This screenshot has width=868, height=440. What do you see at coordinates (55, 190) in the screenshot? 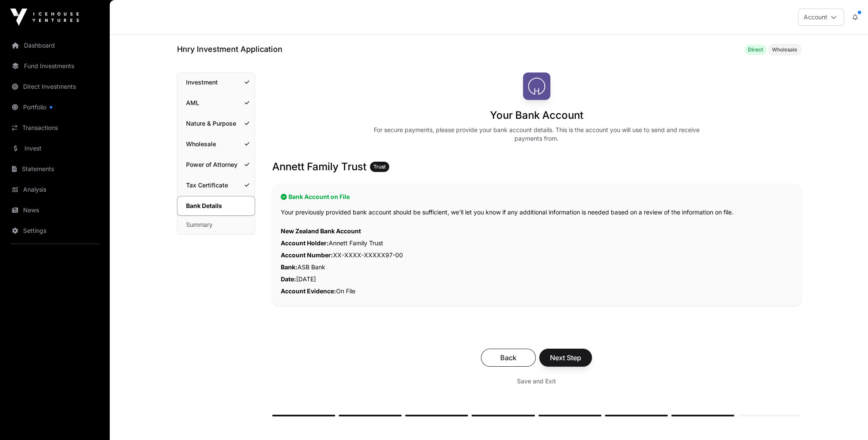
I see `a: Analysis` at bounding box center [55, 190].